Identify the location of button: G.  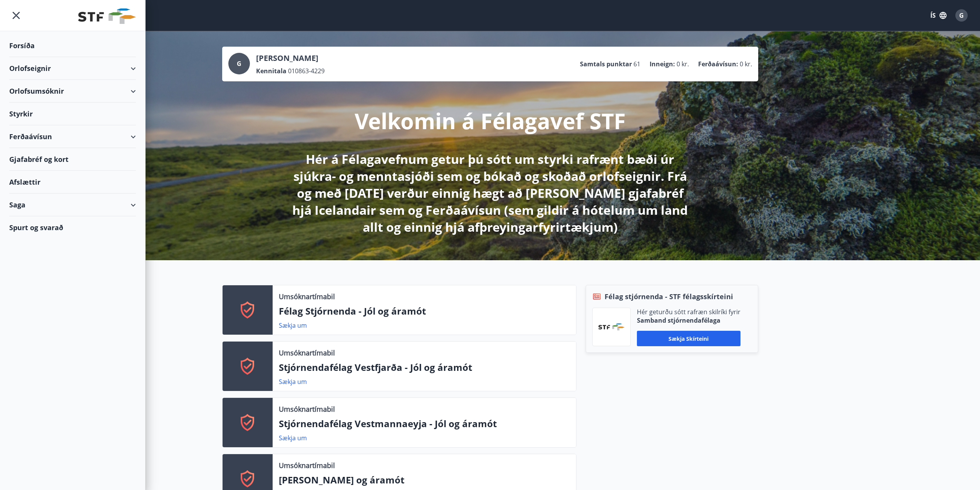
(962, 16).